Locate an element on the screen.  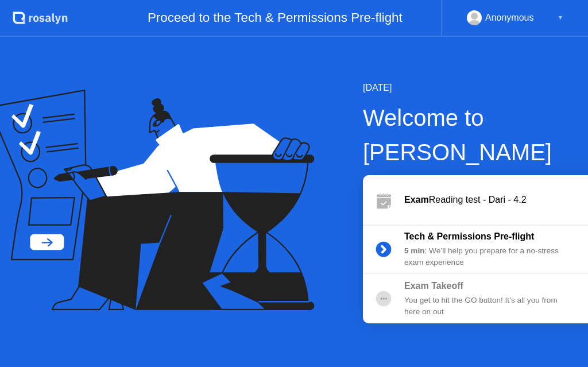
b: Exam Takeoff is located at coordinates (433, 286).